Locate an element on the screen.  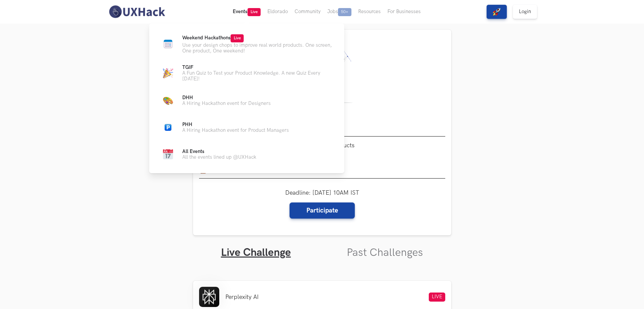
p: Use your design chops to improve real world products. One screen, One product, One weekend! is located at coordinates (258, 48).